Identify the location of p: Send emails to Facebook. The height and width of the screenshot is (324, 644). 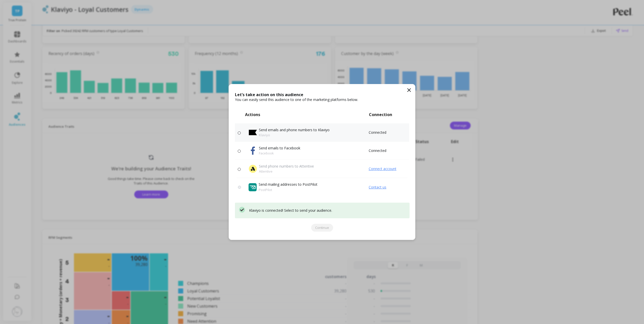
(279, 148).